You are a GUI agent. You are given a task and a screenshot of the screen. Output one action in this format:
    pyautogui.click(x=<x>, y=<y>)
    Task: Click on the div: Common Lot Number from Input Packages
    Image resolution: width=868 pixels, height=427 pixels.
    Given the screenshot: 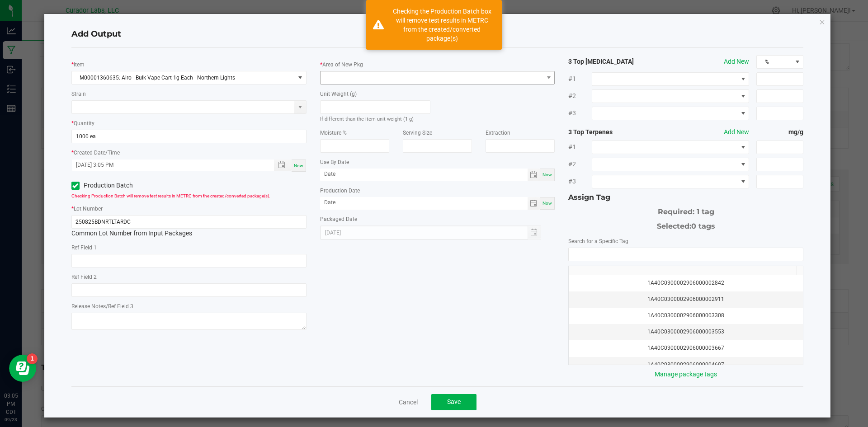 What is the action you would take?
    pyautogui.click(x=189, y=227)
    